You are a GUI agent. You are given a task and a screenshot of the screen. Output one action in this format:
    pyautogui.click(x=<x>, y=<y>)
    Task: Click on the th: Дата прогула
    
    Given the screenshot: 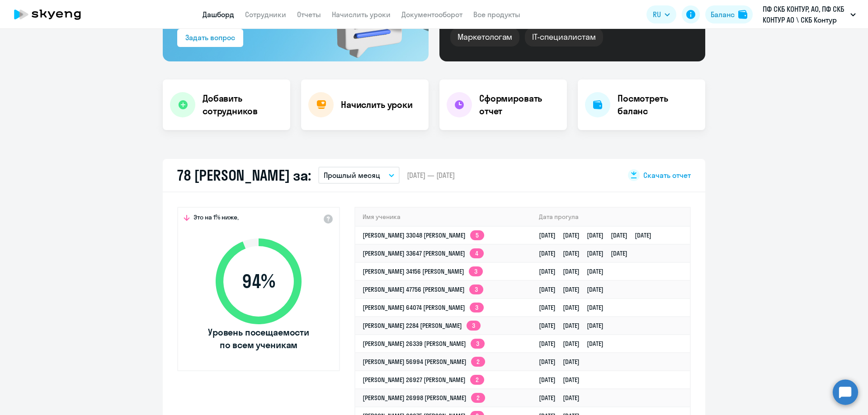 What is the action you would take?
    pyautogui.click(x=611, y=217)
    